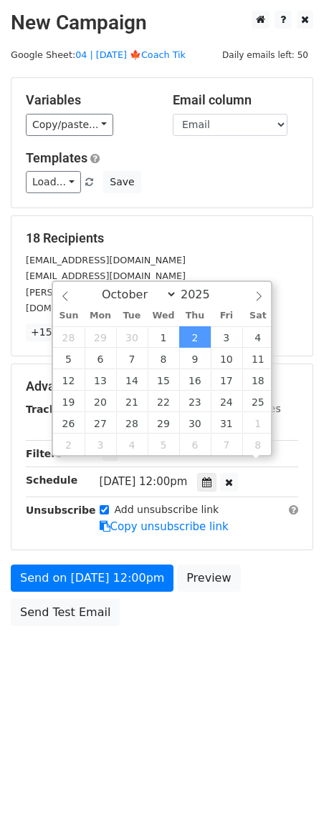  I want to click on span: October 8, 2025, so click(163, 359).